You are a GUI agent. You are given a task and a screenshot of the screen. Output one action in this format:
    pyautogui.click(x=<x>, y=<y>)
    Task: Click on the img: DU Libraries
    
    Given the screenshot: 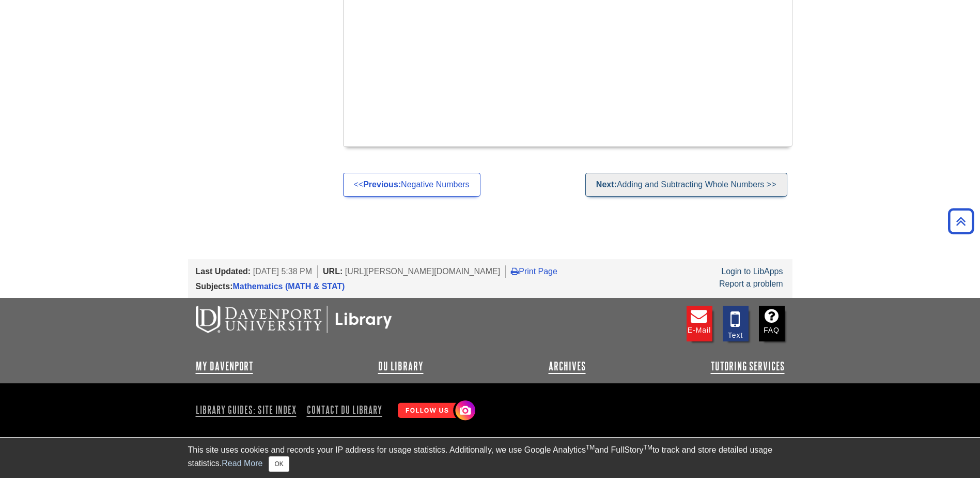 What is the action you would take?
    pyautogui.click(x=294, y=319)
    